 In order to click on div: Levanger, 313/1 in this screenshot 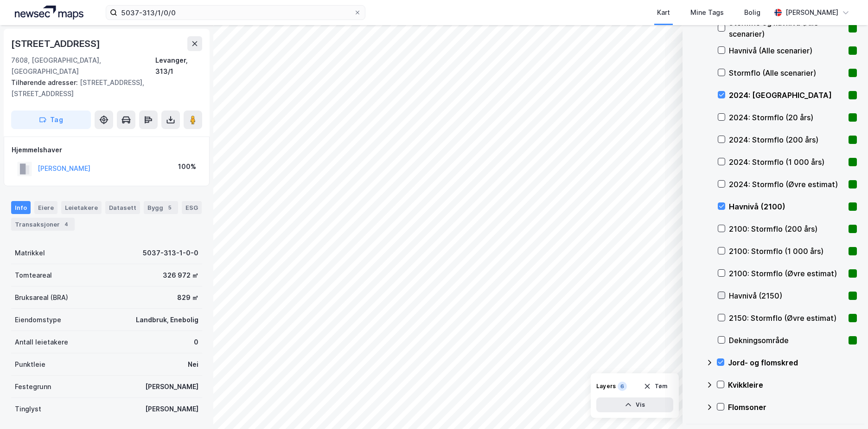, I will do `click(179, 66)`.